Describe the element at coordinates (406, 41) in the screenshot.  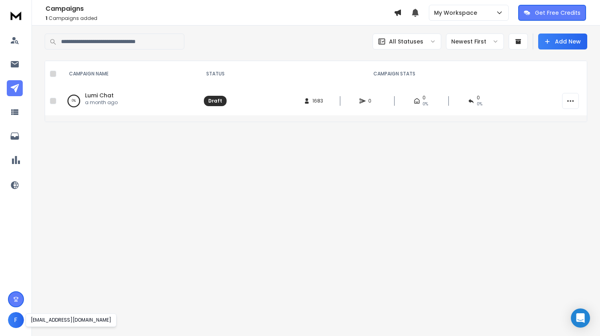
I see `p: All Statuses` at that location.